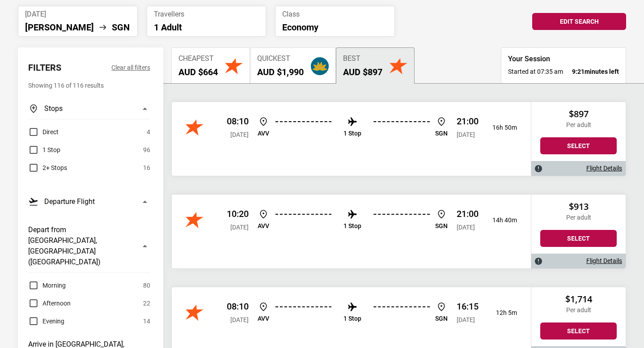 The image size is (644, 348). I want to click on label: 2+ Stops, so click(47, 167).